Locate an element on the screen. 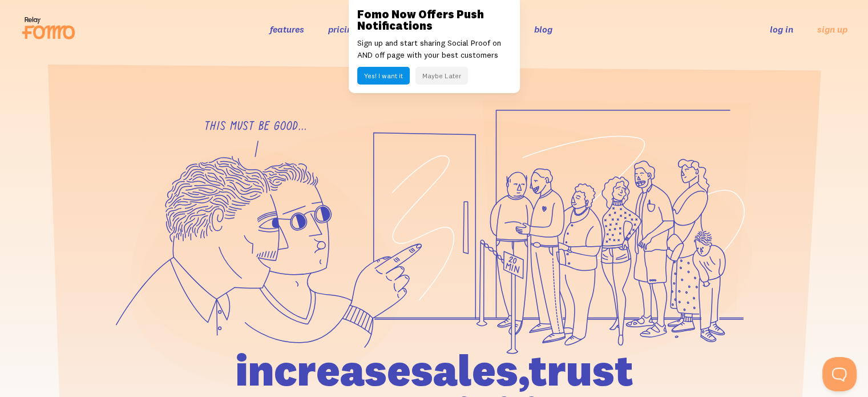 Image resolution: width=868 pixels, height=397 pixels. a: log in is located at coordinates (781, 29).